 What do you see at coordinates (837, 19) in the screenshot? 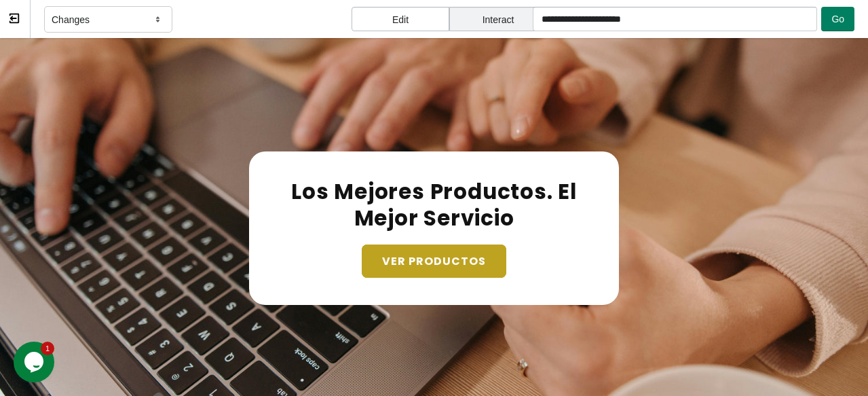
I see `span: Go` at bounding box center [837, 19].